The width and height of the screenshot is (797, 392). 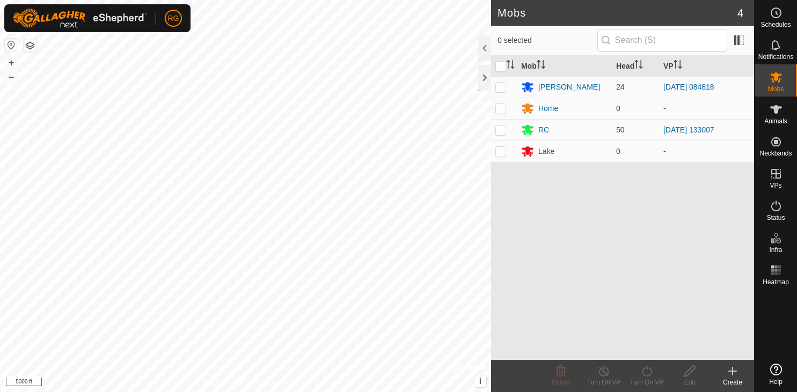 I want to click on th: VP, so click(x=706, y=66).